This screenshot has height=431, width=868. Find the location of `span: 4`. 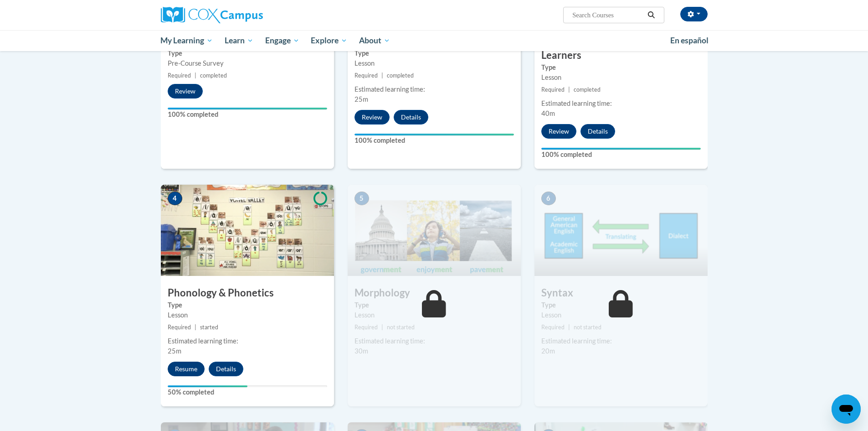

span: 4 is located at coordinates (175, 198).